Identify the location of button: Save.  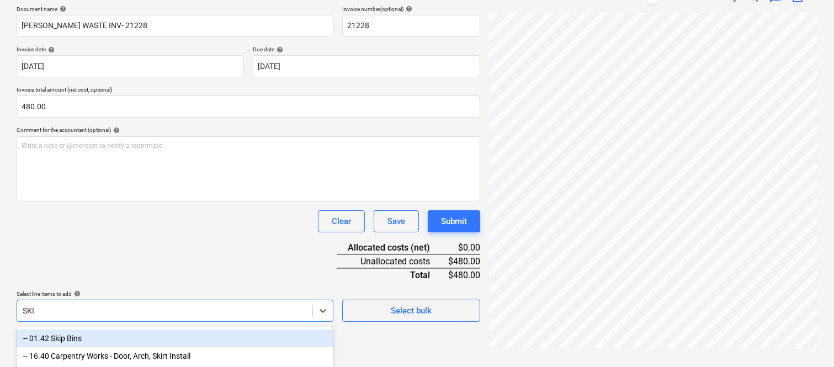
(396, 221).